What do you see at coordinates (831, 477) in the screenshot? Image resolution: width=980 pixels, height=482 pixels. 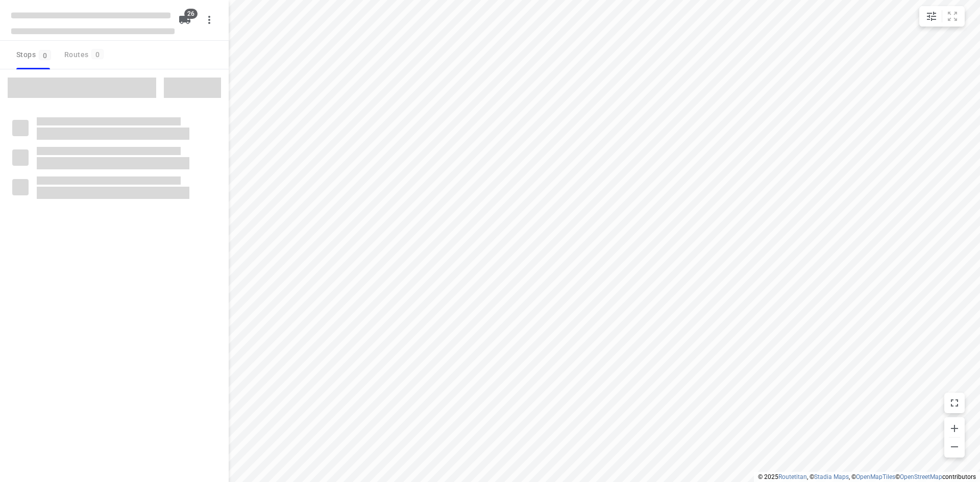 I see `a: Stadia Maps` at bounding box center [831, 477].